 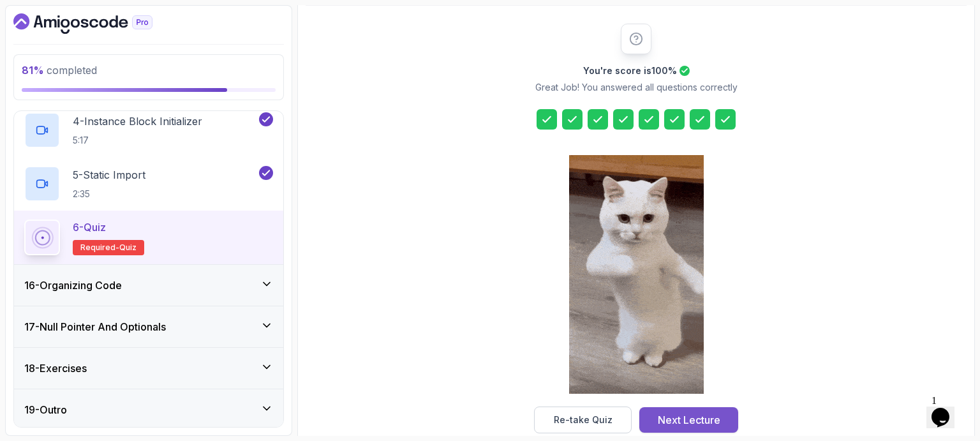 What do you see at coordinates (636, 274) in the screenshot?
I see `img: cool-cat` at bounding box center [636, 274].